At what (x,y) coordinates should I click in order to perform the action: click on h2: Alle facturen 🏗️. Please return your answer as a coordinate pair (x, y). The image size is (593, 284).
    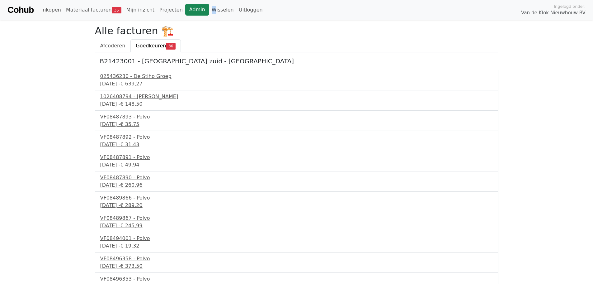
    Looking at the image, I should click on (297, 31).